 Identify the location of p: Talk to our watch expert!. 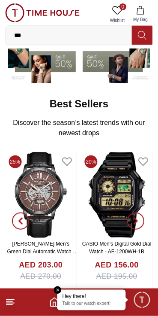
(92, 304).